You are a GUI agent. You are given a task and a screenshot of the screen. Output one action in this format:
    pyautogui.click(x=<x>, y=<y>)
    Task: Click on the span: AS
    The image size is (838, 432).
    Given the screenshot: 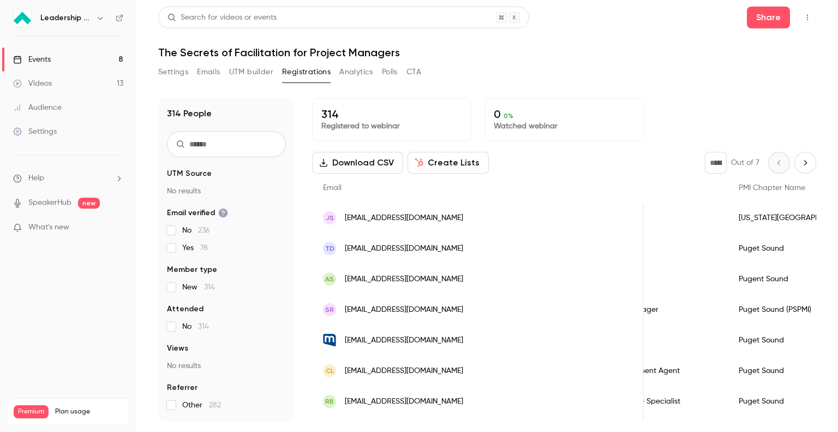 What is the action you would take?
    pyautogui.click(x=330, y=279)
    